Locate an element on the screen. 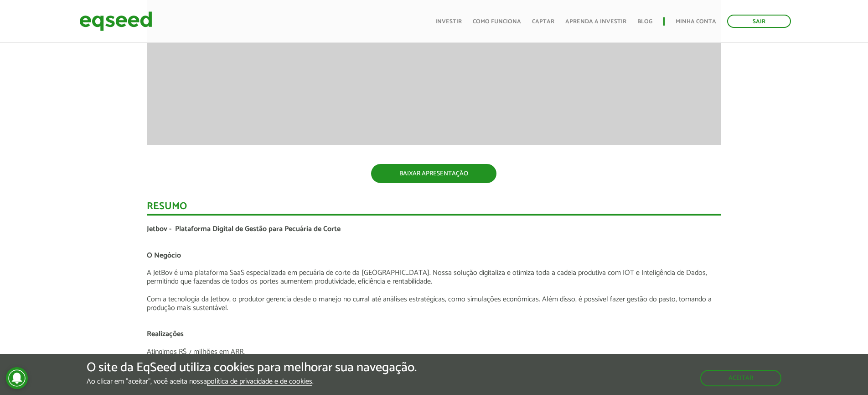 The height and width of the screenshot is (395, 868). a: Minha conta is located at coordinates (696, 21).